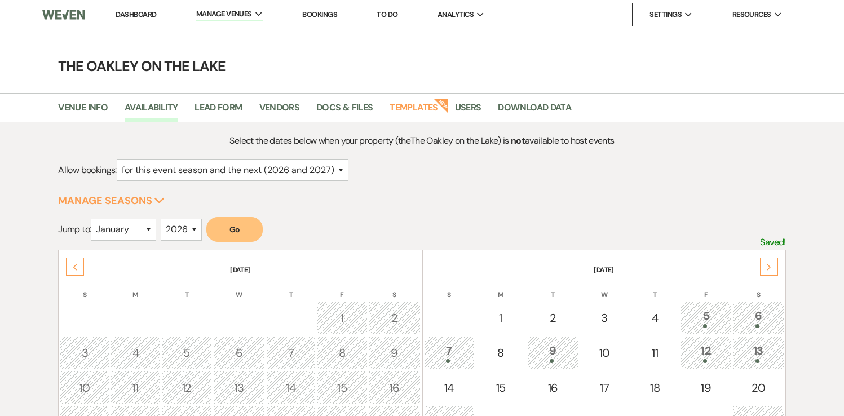 This screenshot has height=416, width=844. I want to click on div: 18, so click(655, 388).